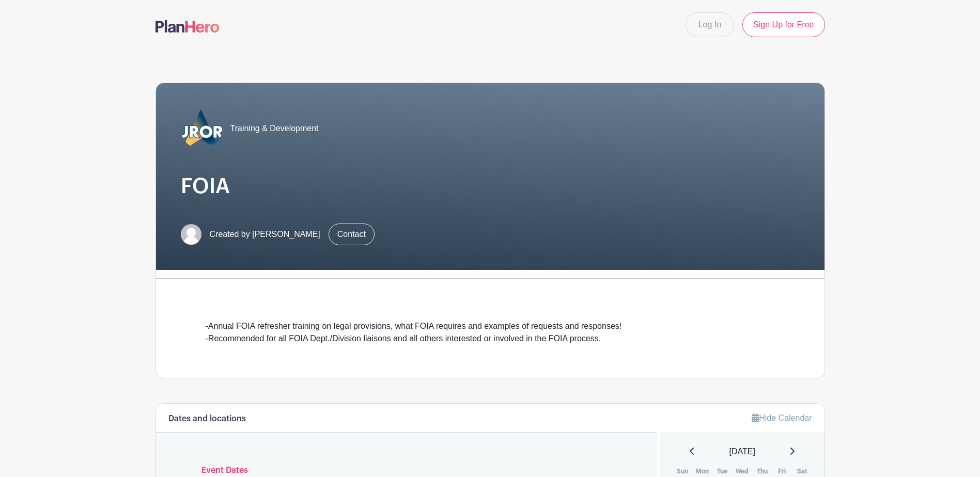  What do you see at coordinates (762, 471) in the screenshot?
I see `th: Thu` at bounding box center [762, 471].